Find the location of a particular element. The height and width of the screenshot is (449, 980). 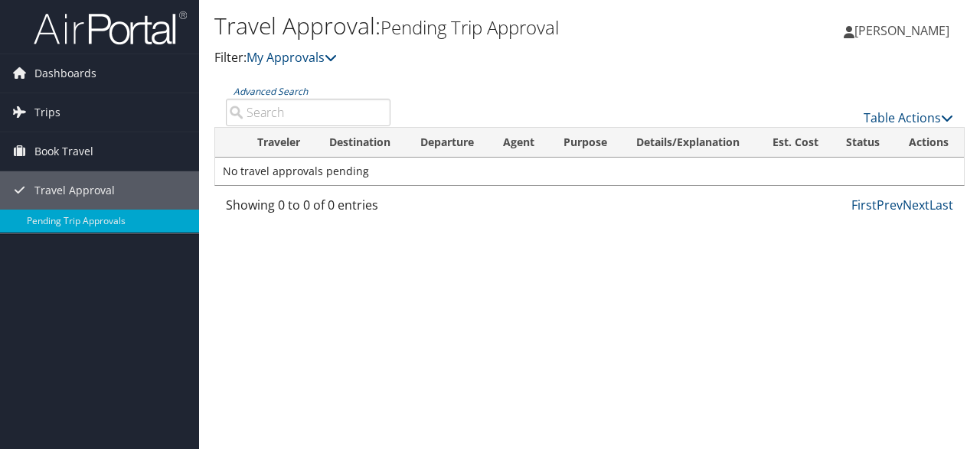

h1: Travel Approval: is located at coordinates (464, 26).